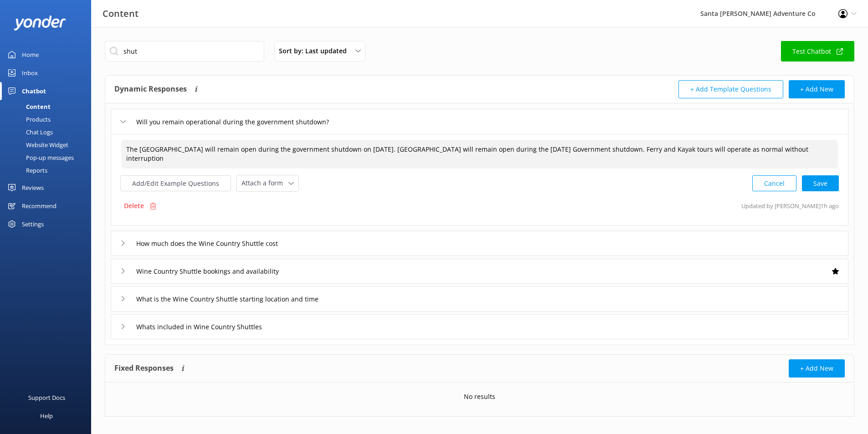 This screenshot has height=434, width=868. What do you see at coordinates (48, 170) in the screenshot?
I see `a: Reports` at bounding box center [48, 170].